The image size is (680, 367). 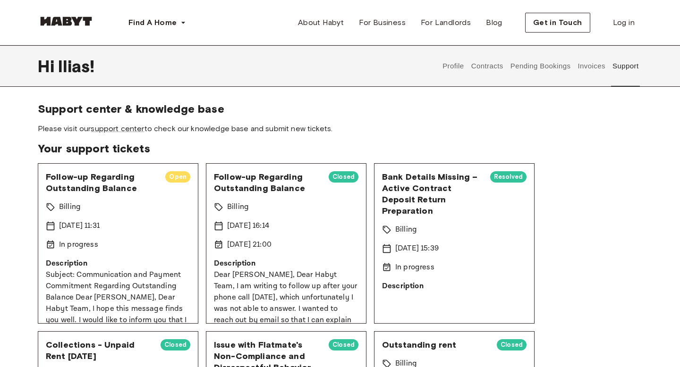 I want to click on span: Blog, so click(x=494, y=23).